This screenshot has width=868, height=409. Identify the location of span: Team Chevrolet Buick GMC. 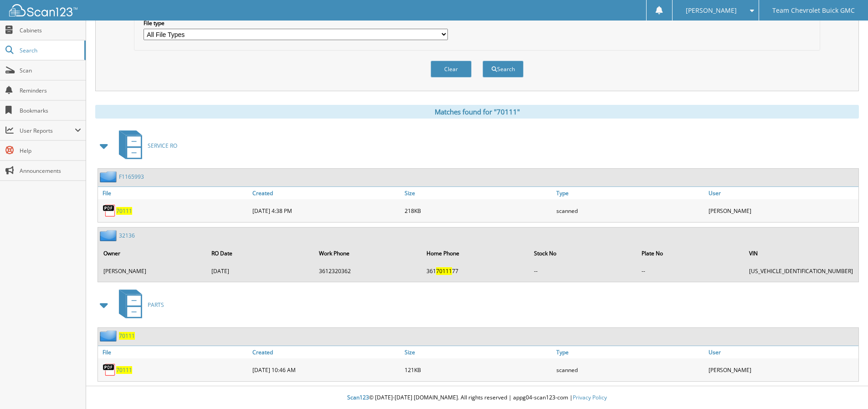
(813, 10).